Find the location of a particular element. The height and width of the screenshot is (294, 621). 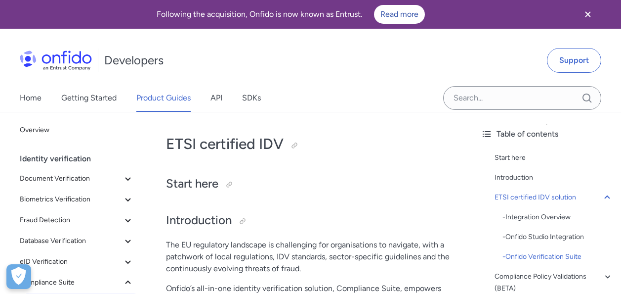

a: Product Guides is located at coordinates (164, 98).